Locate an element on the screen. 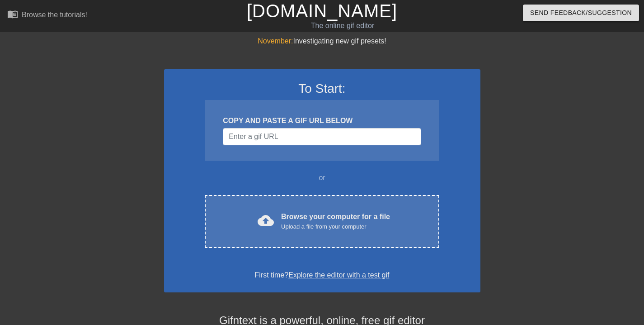 The width and height of the screenshot is (644, 325). button: Send Feedback/Suggestion is located at coordinates (581, 13).